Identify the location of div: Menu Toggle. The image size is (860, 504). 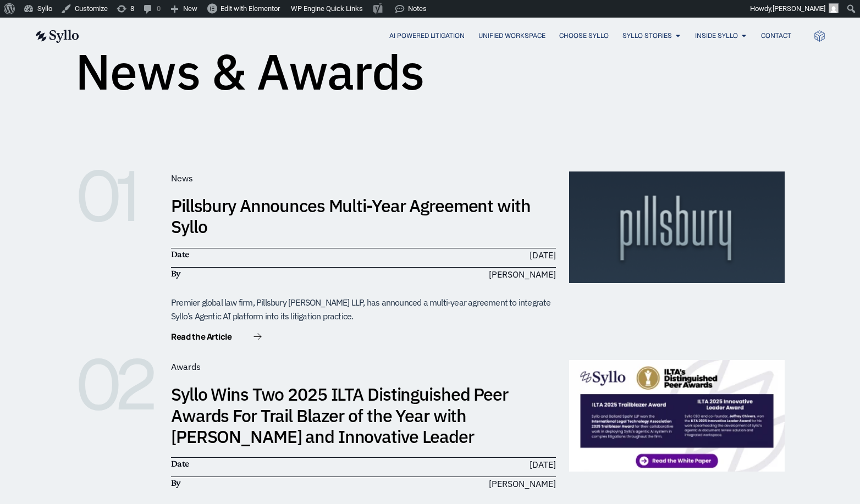
(446, 36).